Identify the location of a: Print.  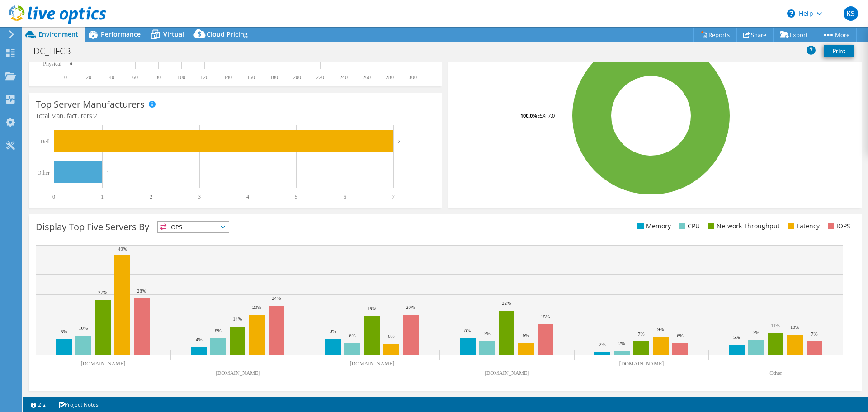
(840, 51).